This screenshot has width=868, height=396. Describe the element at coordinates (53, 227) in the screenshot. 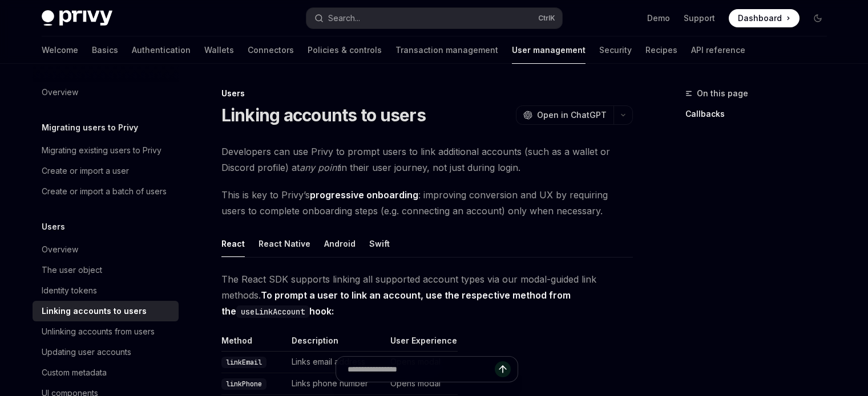

I see `h5: Users` at that location.